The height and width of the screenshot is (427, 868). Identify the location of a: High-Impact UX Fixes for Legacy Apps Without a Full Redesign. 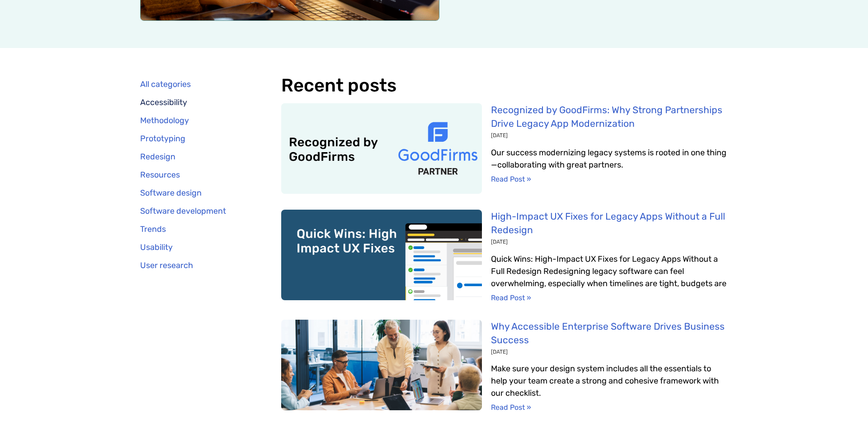
(608, 223).